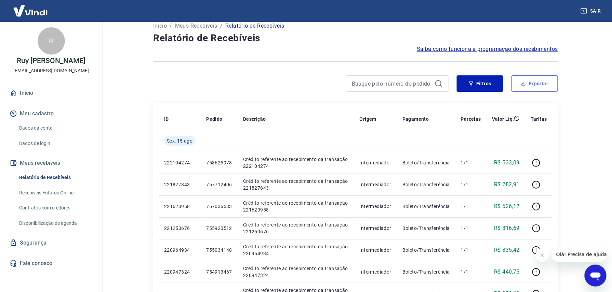 This screenshot has height=292, width=612. Describe the element at coordinates (296, 163) in the screenshot. I see `p: Crédito referente ao recebimento da transação 222104274` at that location.